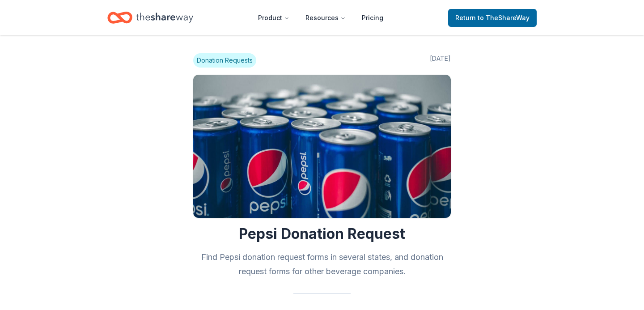  What do you see at coordinates (492, 18) in the screenshot?
I see `a: Returnto TheShareWay` at bounding box center [492, 18].